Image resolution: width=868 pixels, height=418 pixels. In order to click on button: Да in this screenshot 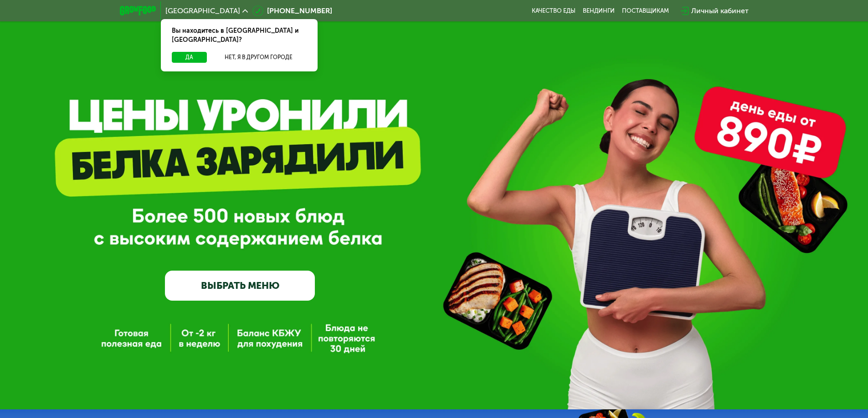, I will do `click(189, 57)`.